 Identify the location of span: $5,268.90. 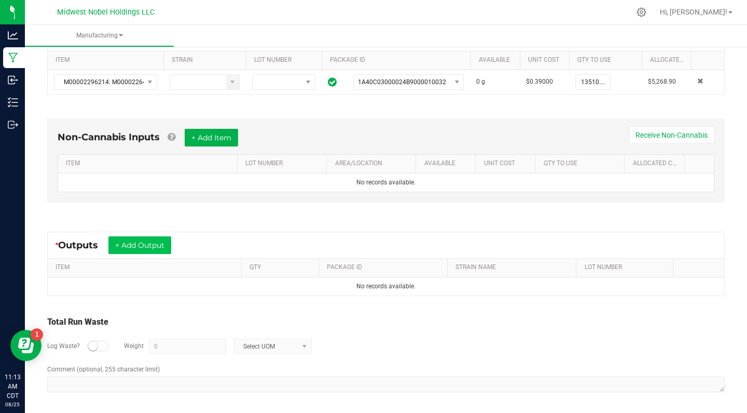
(662, 81).